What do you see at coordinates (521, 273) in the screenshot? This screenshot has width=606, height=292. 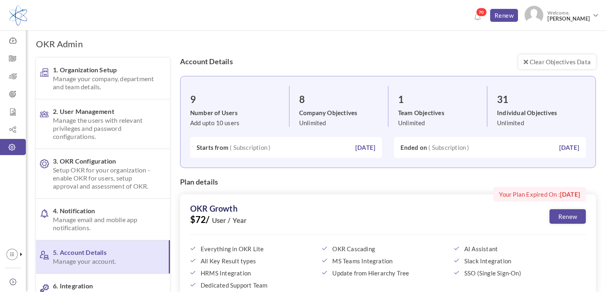 I see `span: SSO (Single Sign-On)` at bounding box center [521, 273].